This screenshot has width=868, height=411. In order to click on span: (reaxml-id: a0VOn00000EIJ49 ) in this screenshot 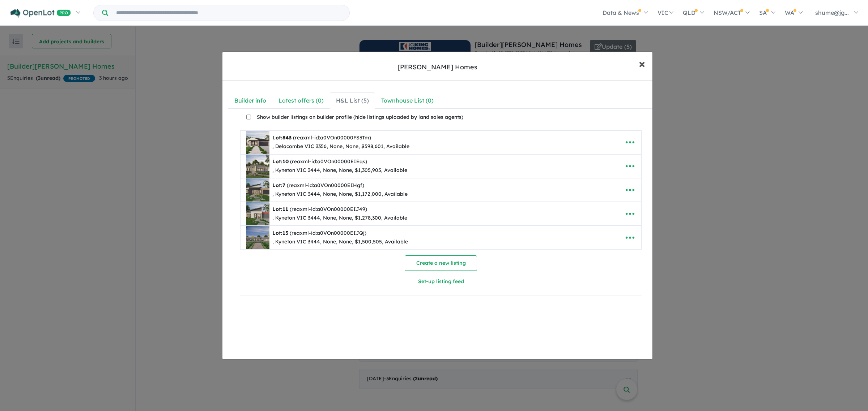, I will do `click(328, 209)`.